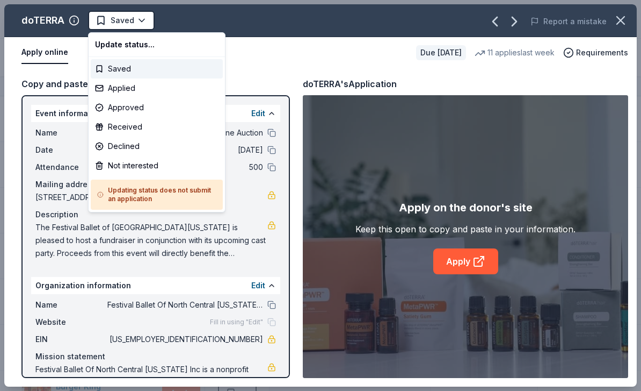 This screenshot has height=391, width=641. Describe the element at coordinates (157, 69) in the screenshot. I see `div: Saved` at that location.